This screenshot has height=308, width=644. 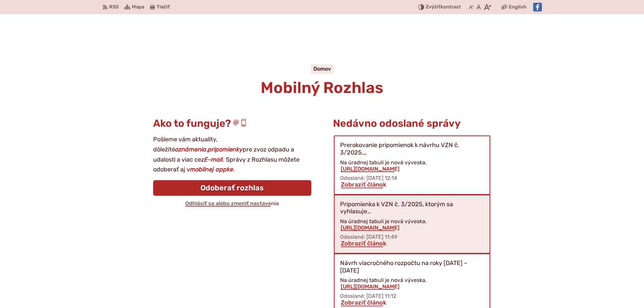 What do you see at coordinates (412, 149) in the screenshot?
I see `p: Prerokovanie pripomienok k návrhu VZN č. 3/2025,…` at bounding box center [412, 149].